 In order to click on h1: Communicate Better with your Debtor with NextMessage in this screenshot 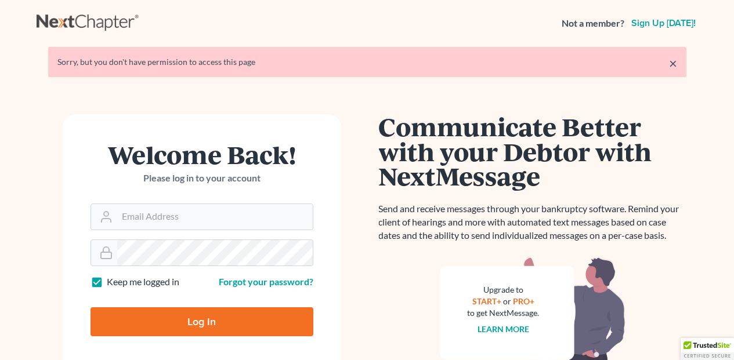, I will do `click(532, 151)`.